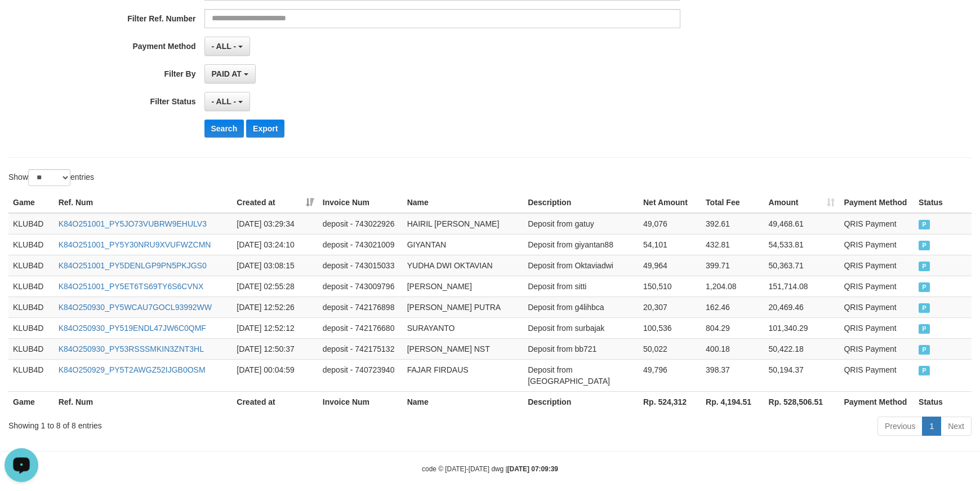 The width and height of the screenshot is (980, 491). Describe the element at coordinates (581, 348) in the screenshot. I see `td: Deposit from bb721` at that location.